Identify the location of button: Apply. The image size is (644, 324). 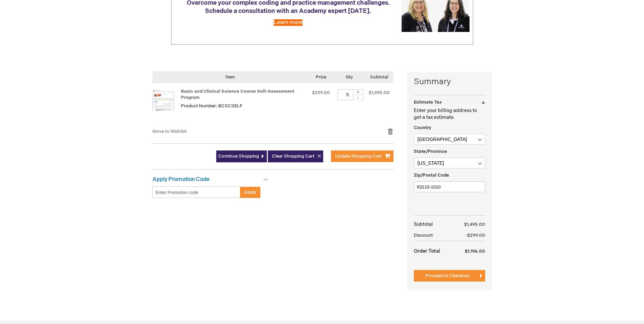
(251, 192).